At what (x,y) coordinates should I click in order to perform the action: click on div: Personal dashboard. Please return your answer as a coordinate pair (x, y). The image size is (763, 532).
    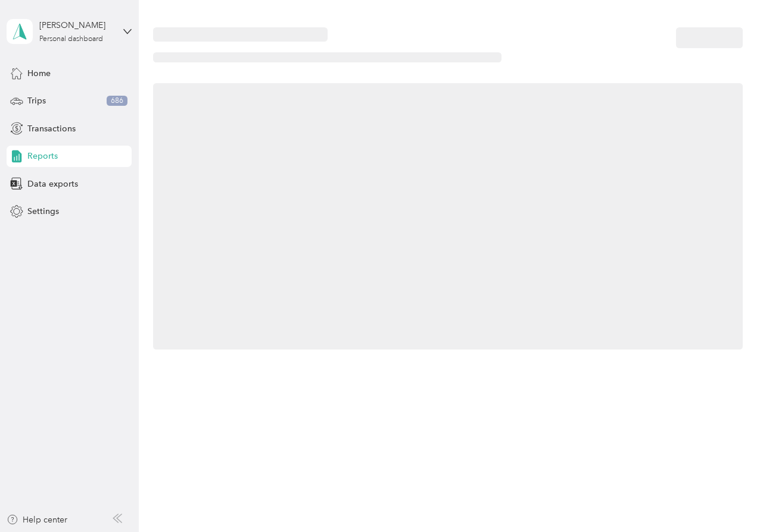
    Looking at the image, I should click on (71, 39).